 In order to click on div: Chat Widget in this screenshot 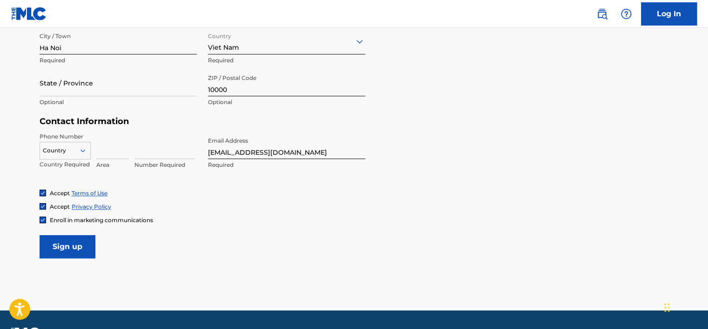, I will do `click(684, 307)`.